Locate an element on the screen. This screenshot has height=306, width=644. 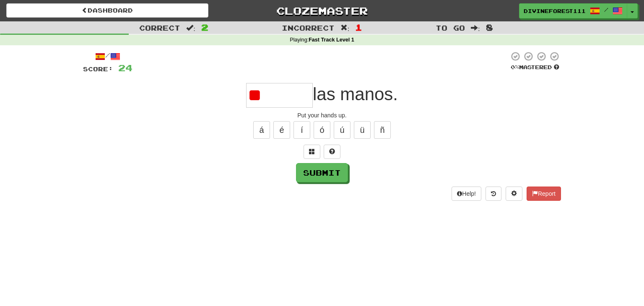
button: Submit is located at coordinates (322, 172).